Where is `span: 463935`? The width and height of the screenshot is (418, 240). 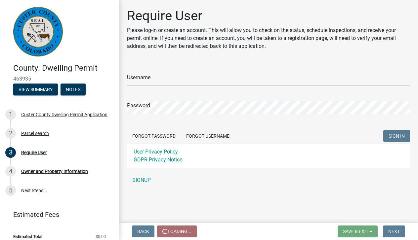
span: 463935 is located at coordinates (60, 79).